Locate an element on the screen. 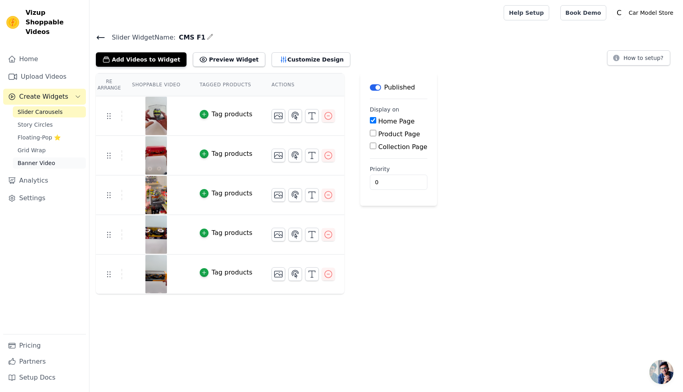 This screenshot has width=683, height=392. th: Shoppable Video is located at coordinates (156, 85).